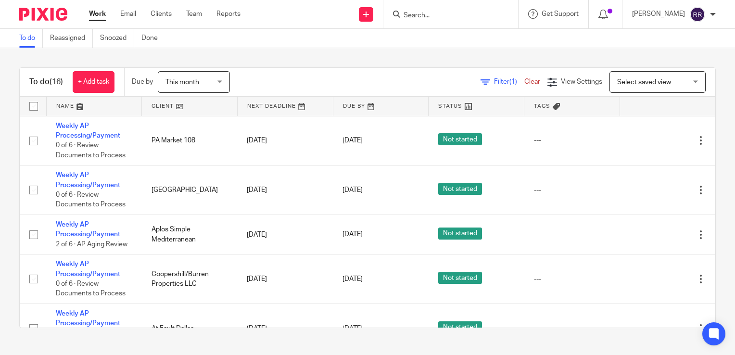 This screenshot has height=355, width=735. I want to click on a: Clients, so click(161, 14).